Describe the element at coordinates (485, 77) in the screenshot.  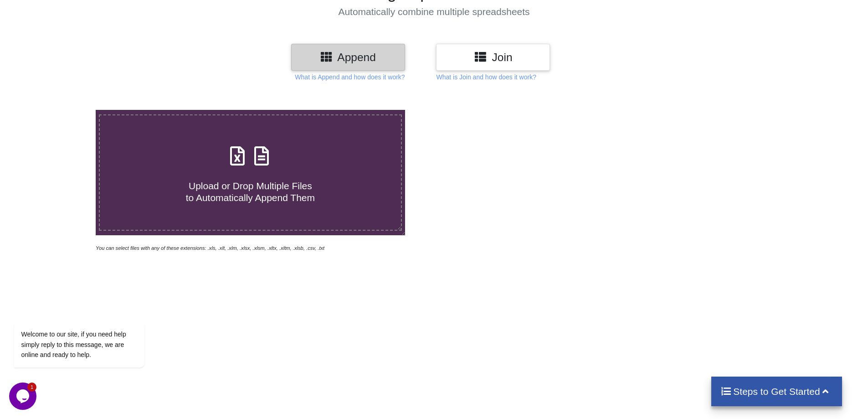
I see `p: What is Join and how does it work?` at that location.